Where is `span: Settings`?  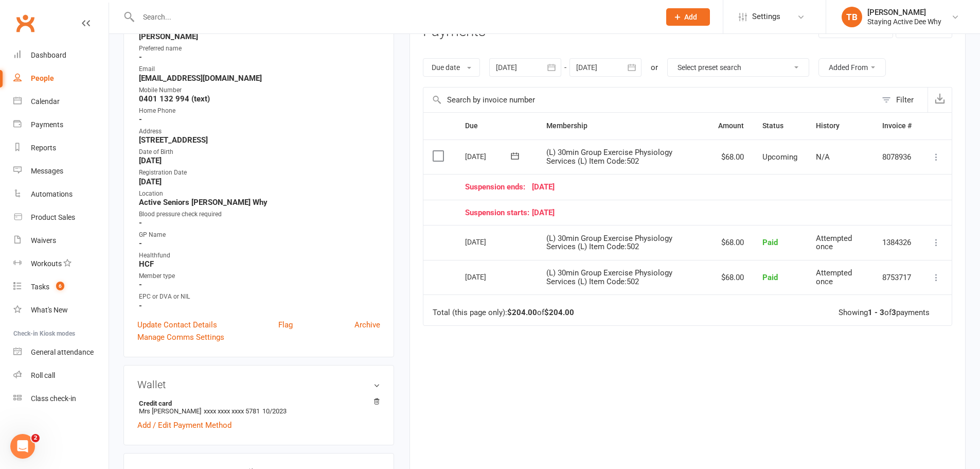 span: Settings is located at coordinates (766, 17).